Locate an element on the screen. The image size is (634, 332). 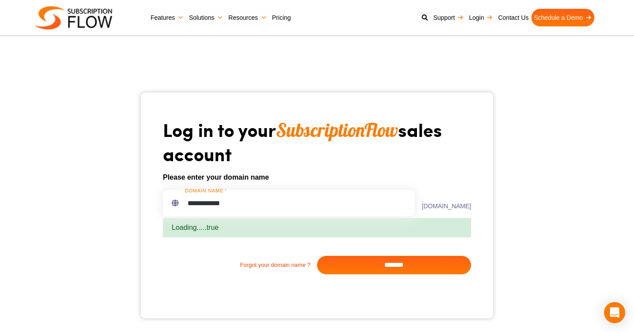
h1: Log in to your sales account is located at coordinates (317, 141).